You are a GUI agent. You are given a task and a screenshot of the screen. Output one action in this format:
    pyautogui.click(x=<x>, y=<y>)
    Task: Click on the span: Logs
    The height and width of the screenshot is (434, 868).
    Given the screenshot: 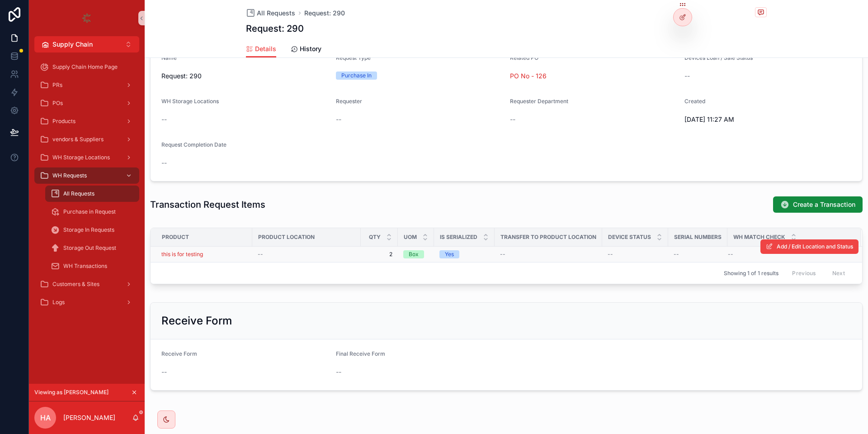 What is the action you would take?
    pyautogui.click(x=58, y=302)
    